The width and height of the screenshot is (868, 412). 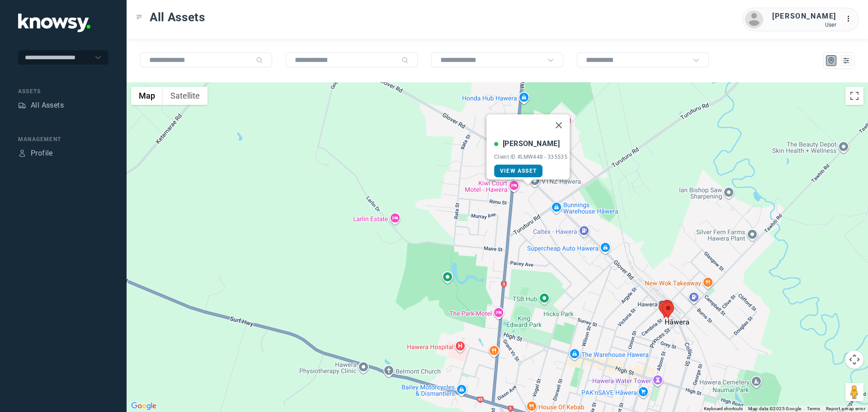 What do you see at coordinates (854, 359) in the screenshot?
I see `button: Map camera controls` at bounding box center [854, 359].